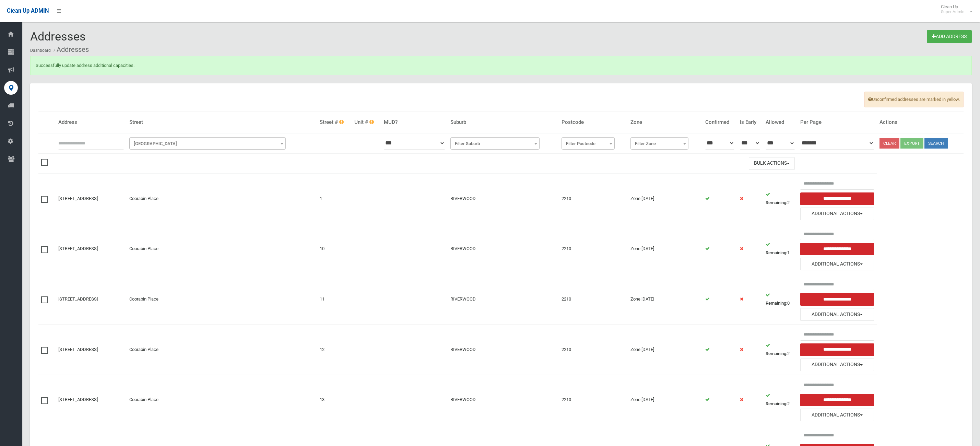  What do you see at coordinates (334, 249) in the screenshot?
I see `td: 10` at bounding box center [334, 249].